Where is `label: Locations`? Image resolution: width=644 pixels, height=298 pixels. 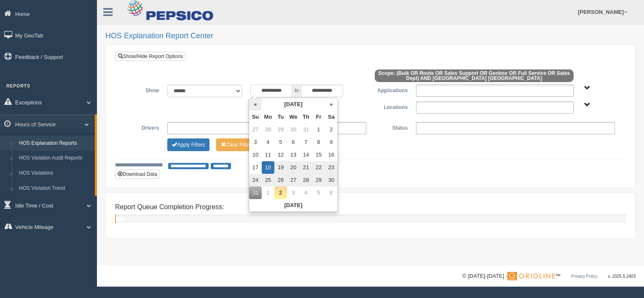
label: Locations is located at coordinates (391, 107).